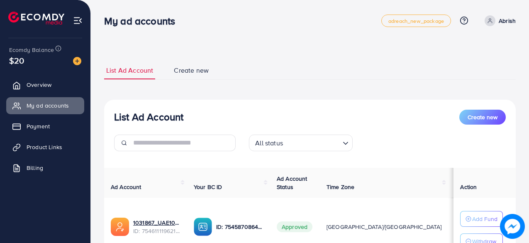 This screenshot has height=243, width=529. What do you see at coordinates (45, 105) in the screenshot?
I see `a: My ad accounts` at bounding box center [45, 105].